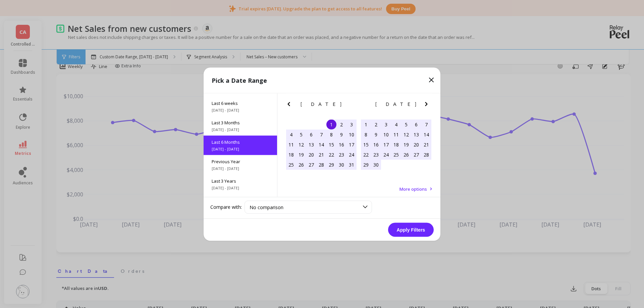  Describe the element at coordinates (266, 207) in the screenshot. I see `span: No comparison` at that location.